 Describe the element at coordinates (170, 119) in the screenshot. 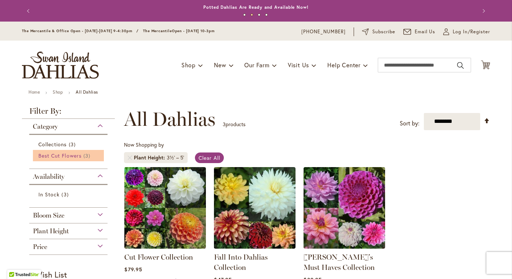

I see `span: All Dahlias` at that location.